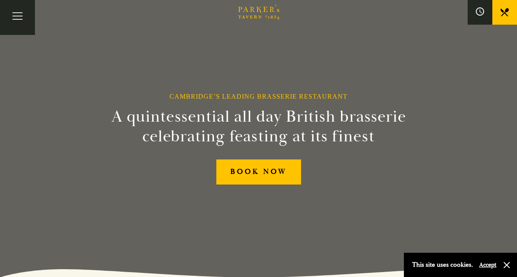 The image size is (517, 277). What do you see at coordinates (442, 265) in the screenshot?
I see `p: This site uses cookies.` at bounding box center [442, 265].